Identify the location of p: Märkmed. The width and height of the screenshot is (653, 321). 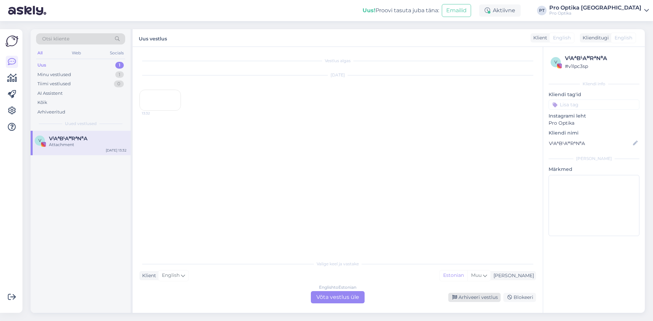
(594, 169).